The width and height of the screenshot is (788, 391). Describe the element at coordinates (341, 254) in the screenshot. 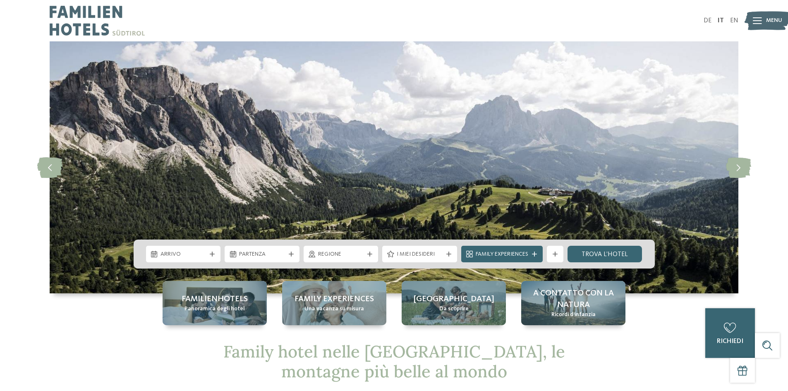

I see `span: Regione` at that location.